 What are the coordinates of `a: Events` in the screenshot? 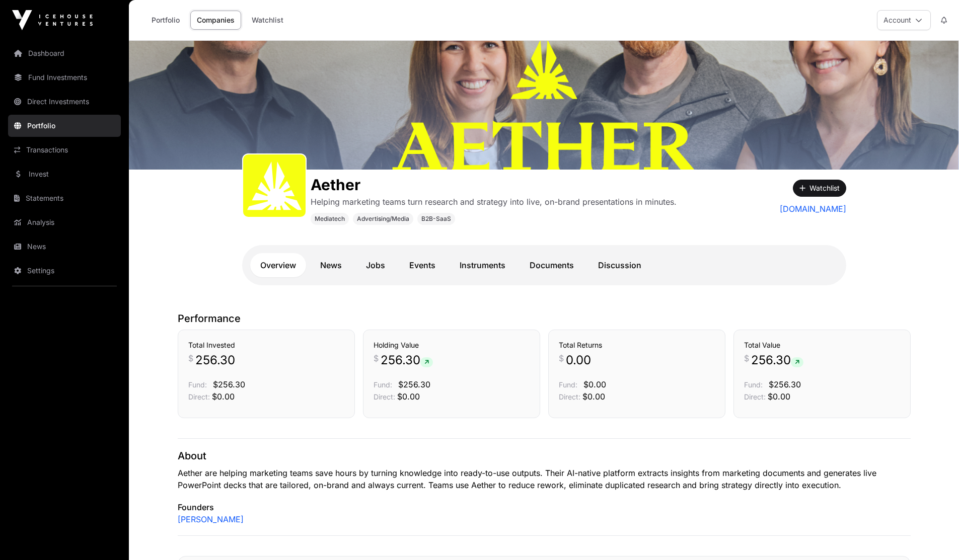 It's located at (422, 265).